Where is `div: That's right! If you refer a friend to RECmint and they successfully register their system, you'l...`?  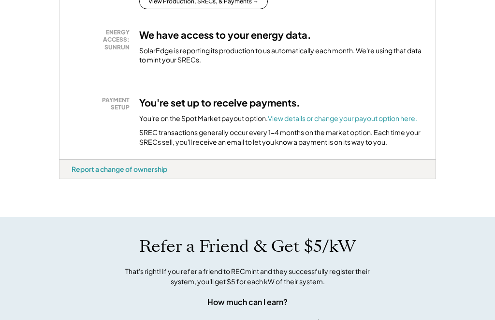 div: That's right! If you refer a friend to RECmint and they successfully register their system, you'l... is located at coordinates (248, 276).